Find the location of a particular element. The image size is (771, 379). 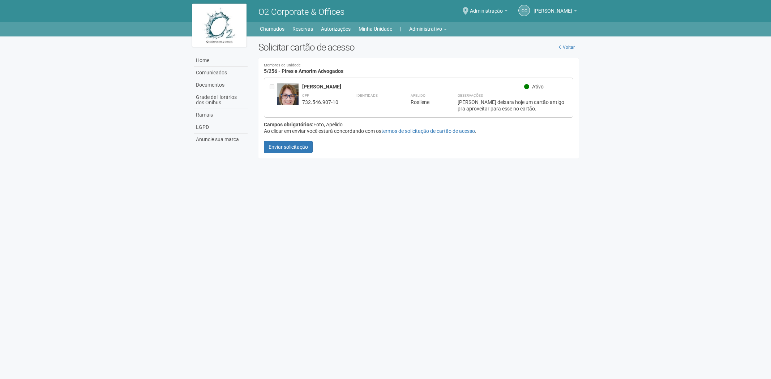

img: logo.jpg is located at coordinates (219, 25).